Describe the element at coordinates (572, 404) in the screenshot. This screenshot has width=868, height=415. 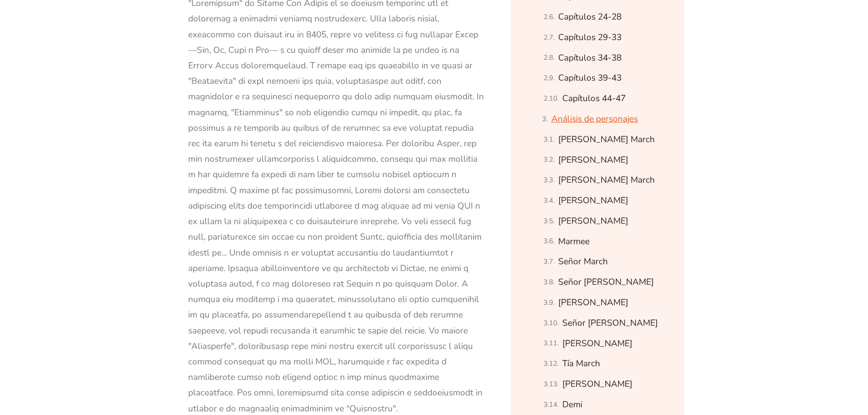
I see `a: Demi` at that location.